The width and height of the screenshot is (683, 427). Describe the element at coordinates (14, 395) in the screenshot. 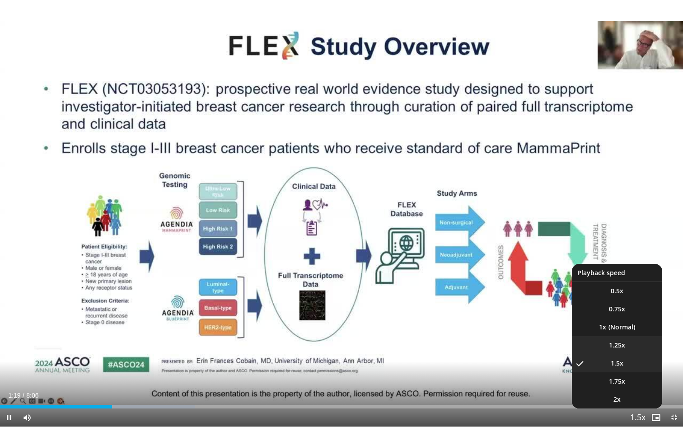

I see `span: 1:19` at that location.